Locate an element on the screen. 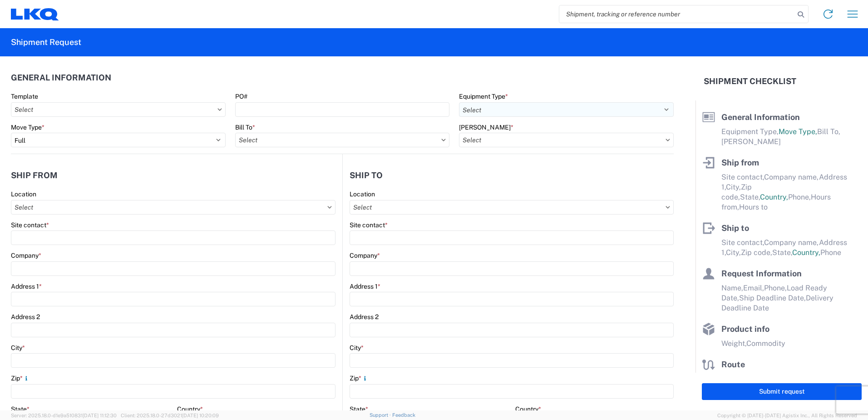 This screenshot has height=420, width=868. span: Name, is located at coordinates (732, 288).